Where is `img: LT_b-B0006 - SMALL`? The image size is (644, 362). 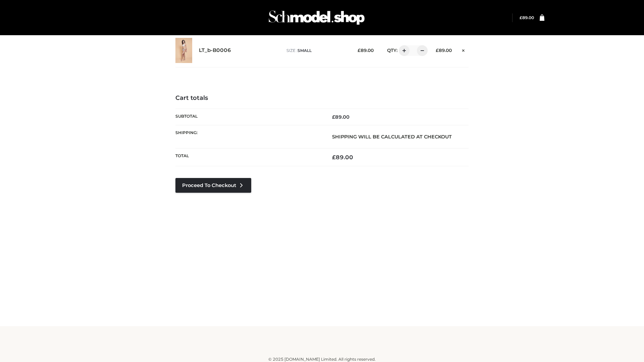
img: LT_b-B0006 - SMALL is located at coordinates (184, 50).